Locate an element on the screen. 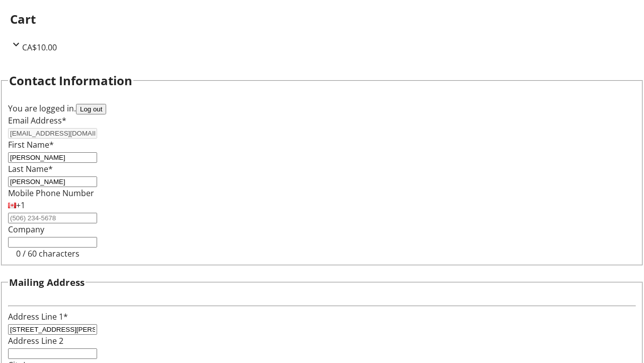 The height and width of the screenshot is (363, 644). button: Log out is located at coordinates (91, 109).